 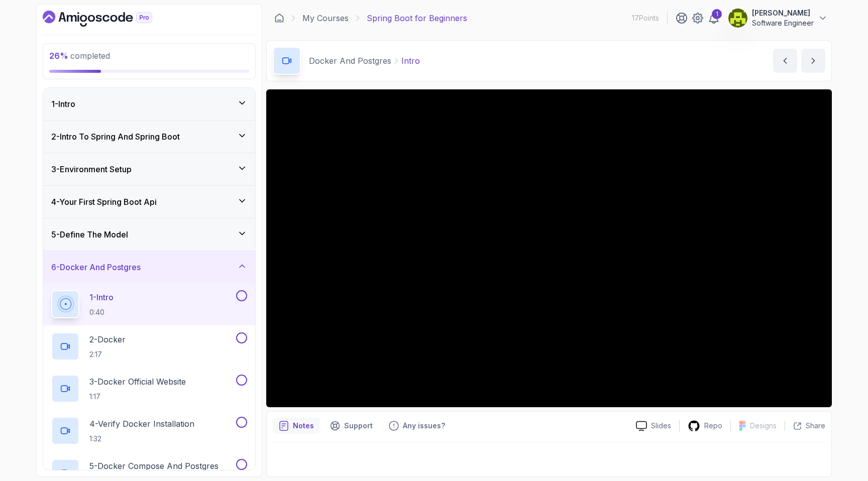 I want to click on h3: 1 - Intro, so click(x=63, y=104).